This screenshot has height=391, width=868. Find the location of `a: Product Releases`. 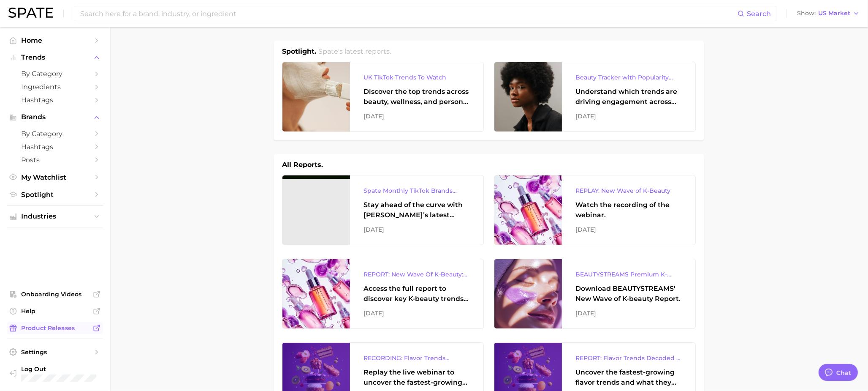

a: Product Releases is located at coordinates (55, 328).